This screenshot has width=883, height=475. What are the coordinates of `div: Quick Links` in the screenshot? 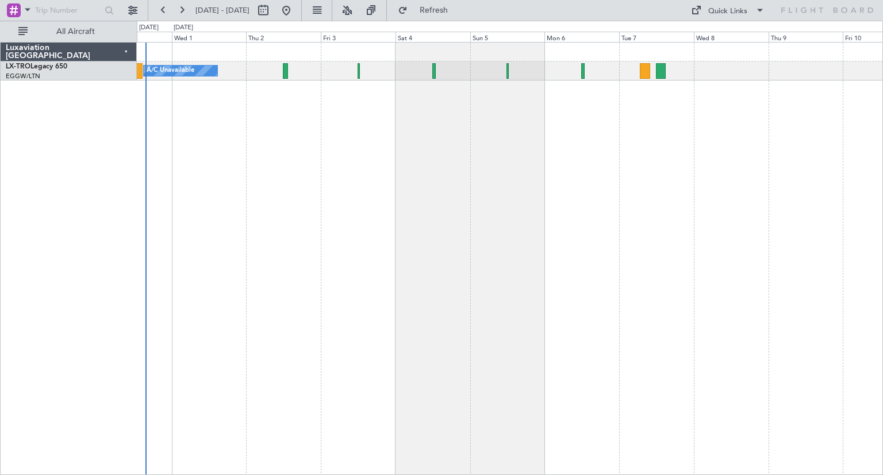 It's located at (728, 11).